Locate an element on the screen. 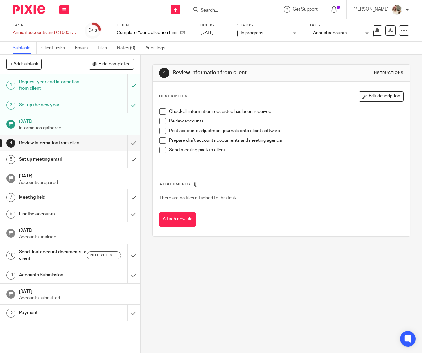 The height and width of the screenshot is (353, 422). a: Emails is located at coordinates (84, 48).